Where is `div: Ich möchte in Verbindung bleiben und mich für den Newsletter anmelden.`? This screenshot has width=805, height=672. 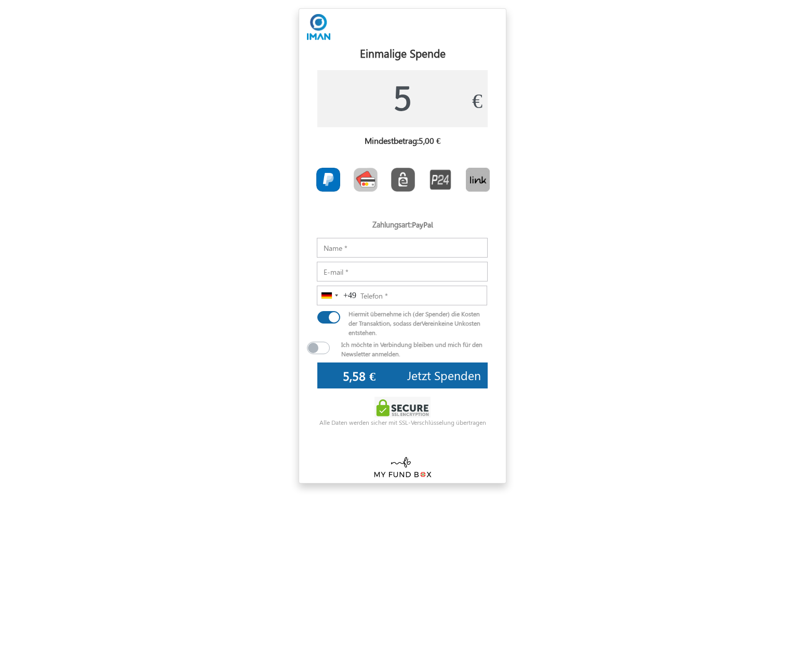 div: Ich möchte in Verbindung bleiben und mich für den Newsletter anmelden. is located at coordinates (419, 349).